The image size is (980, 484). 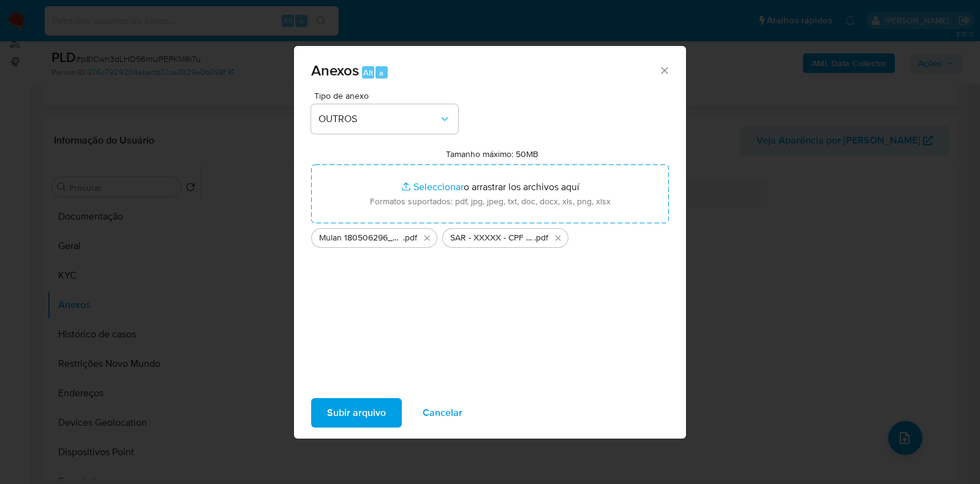 I want to click on ul: Archivos seleccionados, so click(x=490, y=236).